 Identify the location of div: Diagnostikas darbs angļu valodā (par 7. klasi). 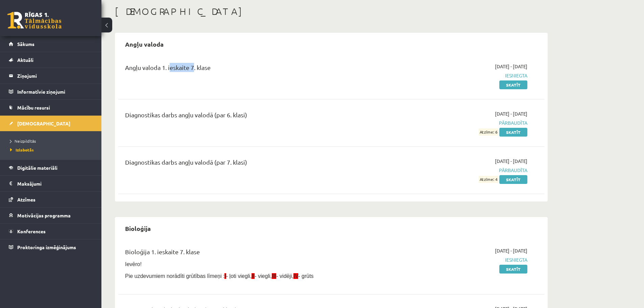
(257, 164).